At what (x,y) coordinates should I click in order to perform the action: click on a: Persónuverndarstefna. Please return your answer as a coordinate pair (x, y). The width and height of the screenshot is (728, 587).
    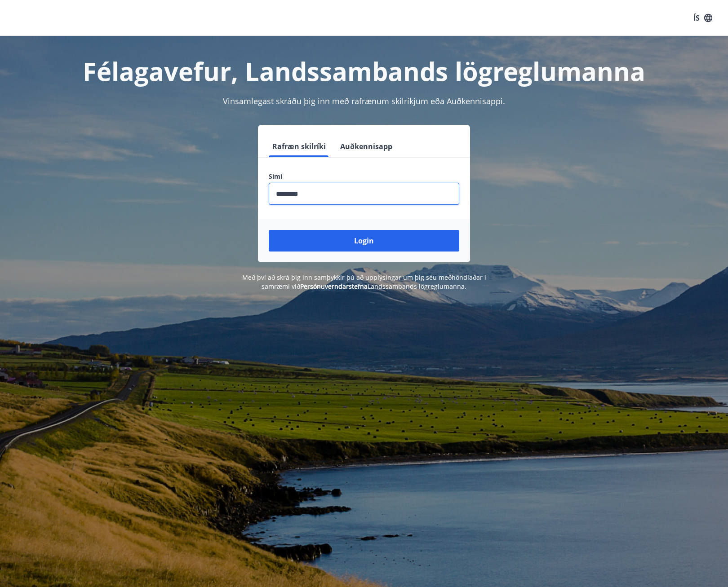
    Looking at the image, I should click on (334, 286).